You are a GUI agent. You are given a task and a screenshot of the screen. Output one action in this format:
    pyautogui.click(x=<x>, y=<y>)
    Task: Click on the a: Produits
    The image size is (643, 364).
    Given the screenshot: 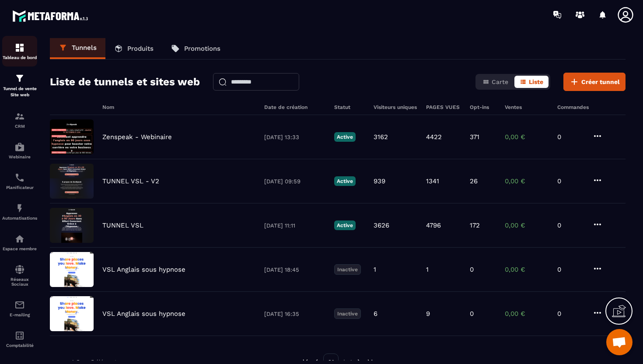 What is the action you would take?
    pyautogui.click(x=134, y=49)
    